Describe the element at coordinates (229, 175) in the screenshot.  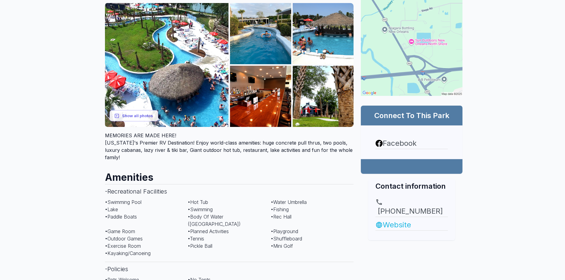
I see `h2: Amenities` at that location.